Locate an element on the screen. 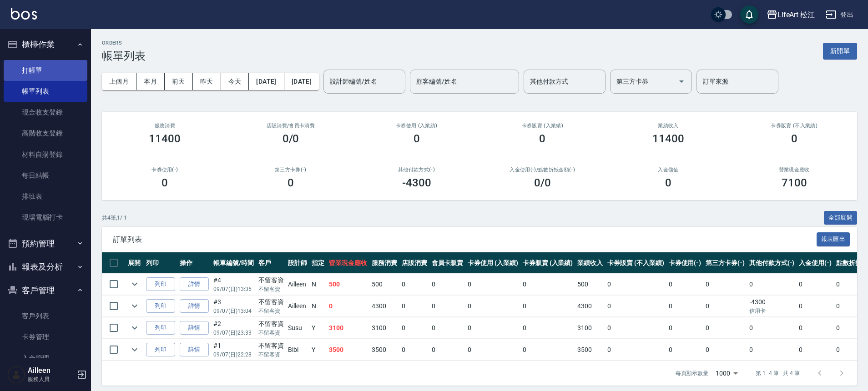  p: 共 4 筆, 1 / 1 is located at coordinates (114, 218).